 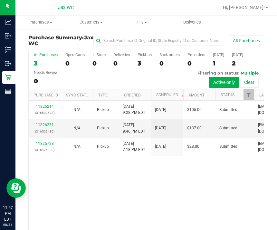 What do you see at coordinates (91, 22) in the screenshot?
I see `span: Customers` at bounding box center [91, 22].